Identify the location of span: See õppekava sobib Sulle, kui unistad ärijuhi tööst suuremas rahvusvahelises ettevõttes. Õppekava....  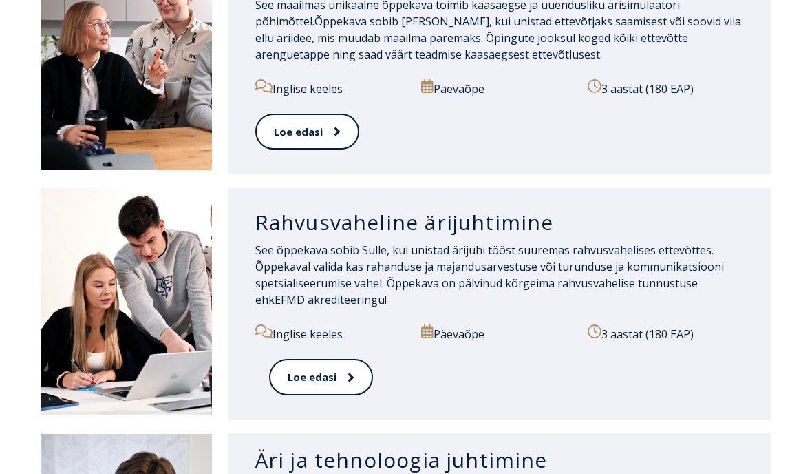
(489, 275).